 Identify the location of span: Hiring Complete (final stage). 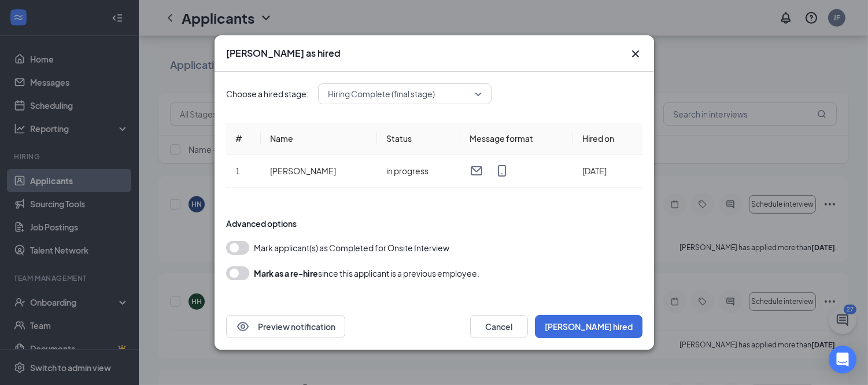
(381, 94).